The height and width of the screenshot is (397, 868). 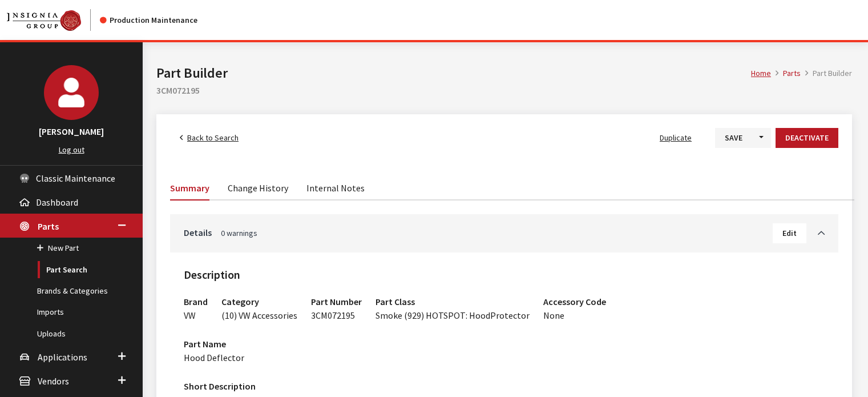 I want to click on span: Classic Maintenance, so click(x=76, y=178).